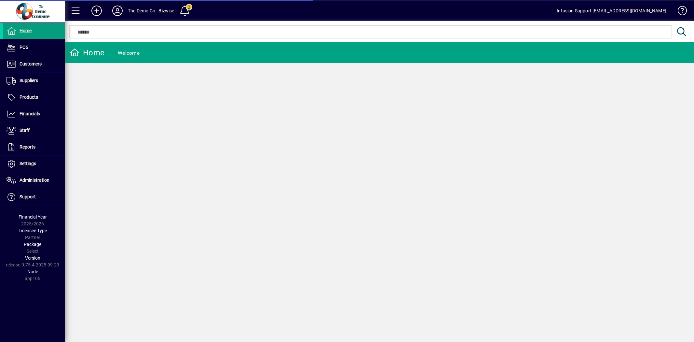  Describe the element at coordinates (28, 163) in the screenshot. I see `span: Settings` at that location.